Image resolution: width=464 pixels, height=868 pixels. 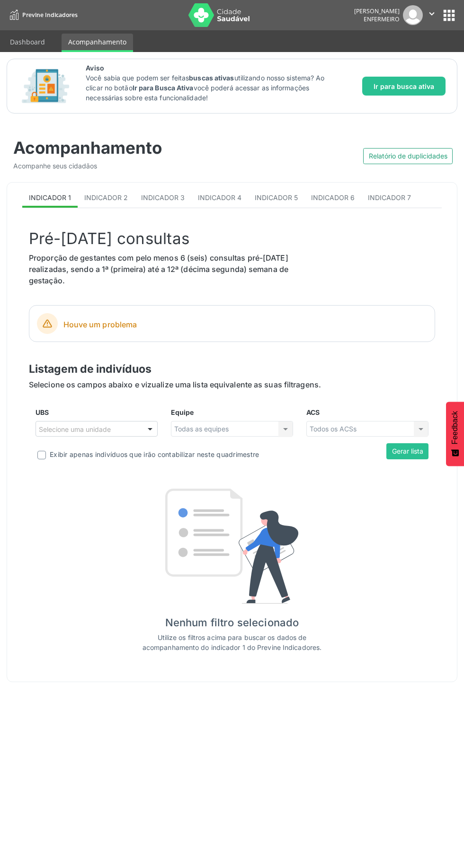 I want to click on span: Houve um problema, so click(x=245, y=324).